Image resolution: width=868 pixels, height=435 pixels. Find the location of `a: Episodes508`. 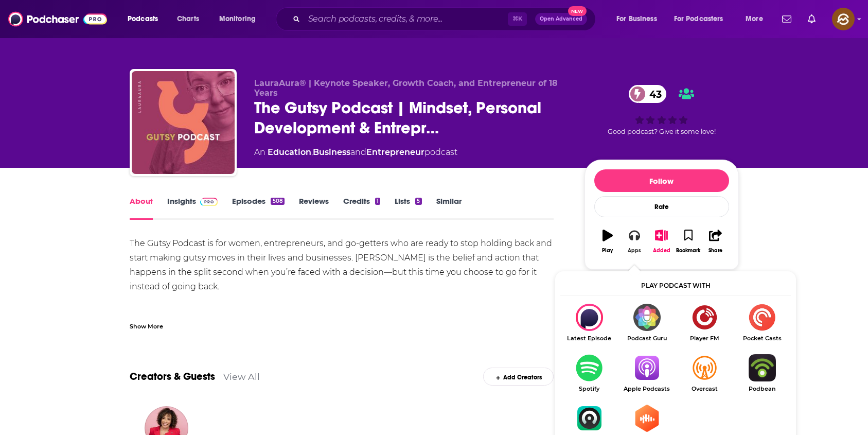

a: Episodes508 is located at coordinates (258, 208).